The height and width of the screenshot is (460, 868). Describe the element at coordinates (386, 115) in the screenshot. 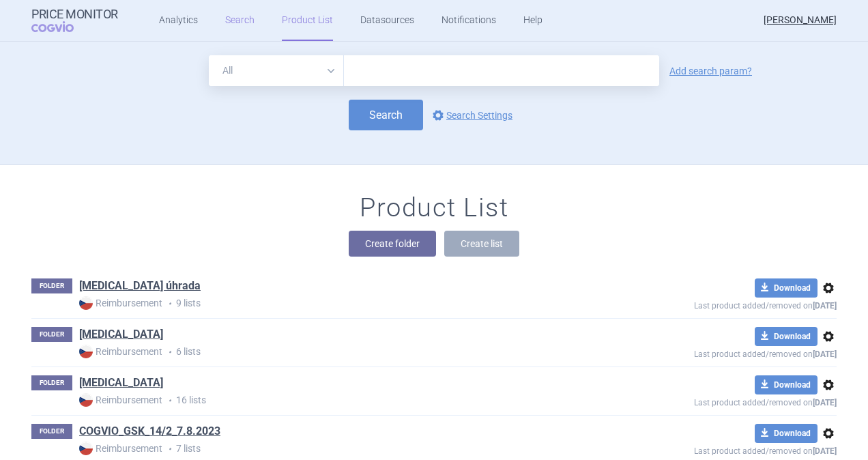

I see `button: Search` at that location.